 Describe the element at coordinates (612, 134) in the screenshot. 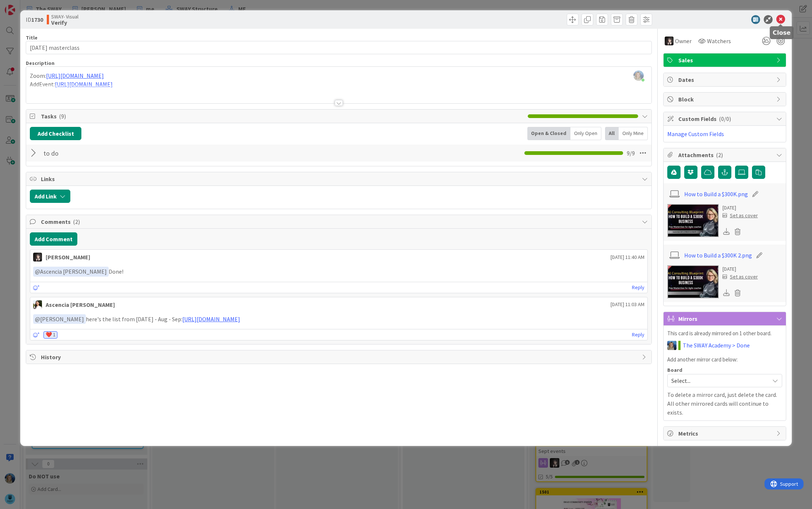

I see `div: All` at that location.